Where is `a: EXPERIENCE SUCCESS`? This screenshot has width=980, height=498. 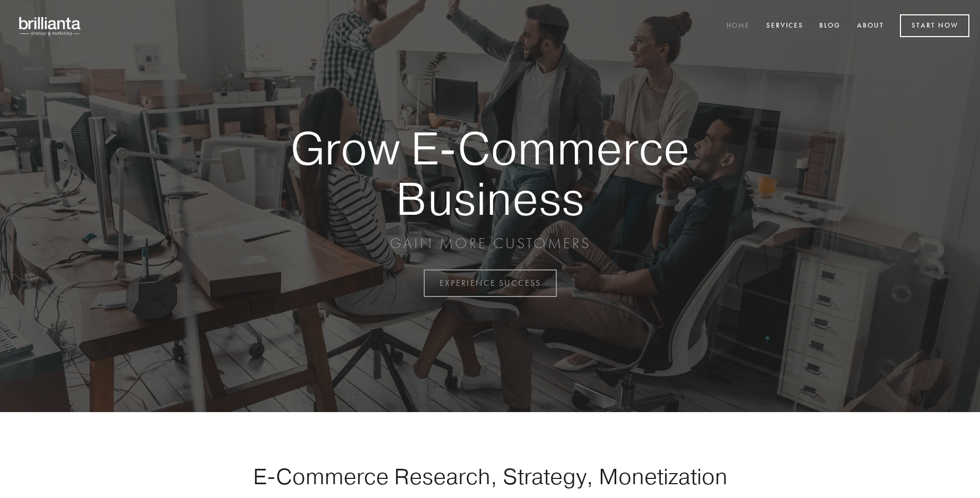
a: EXPERIENCE SUCCESS is located at coordinates (490, 283).